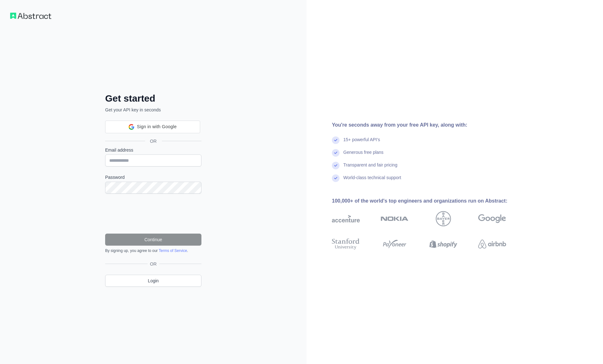 The height and width of the screenshot is (364, 603). What do you see at coordinates (362, 143) in the screenshot?
I see `div: 15+ powerful API's` at bounding box center [362, 143].